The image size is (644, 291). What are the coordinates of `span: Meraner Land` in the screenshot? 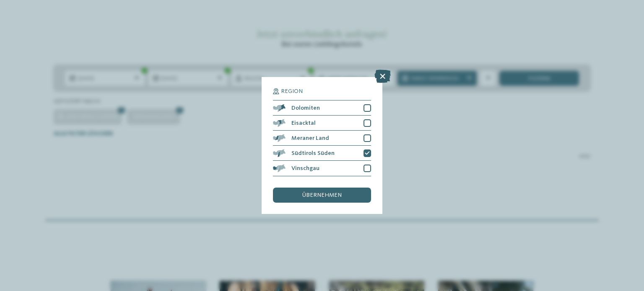 It's located at (310, 138).